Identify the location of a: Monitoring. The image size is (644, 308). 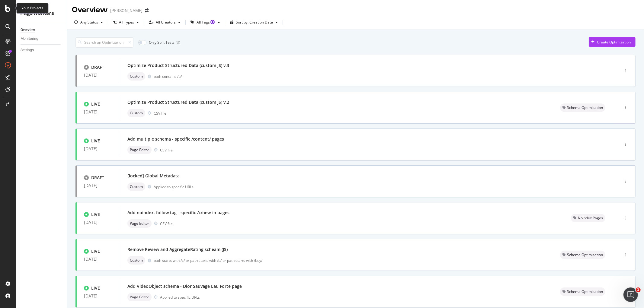
(41, 38).